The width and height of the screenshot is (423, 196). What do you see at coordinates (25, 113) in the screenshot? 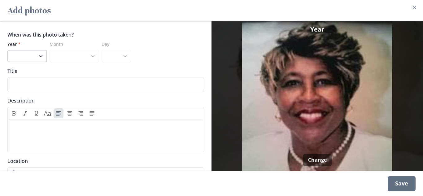
I see `button: Italic` at bounding box center [25, 113].